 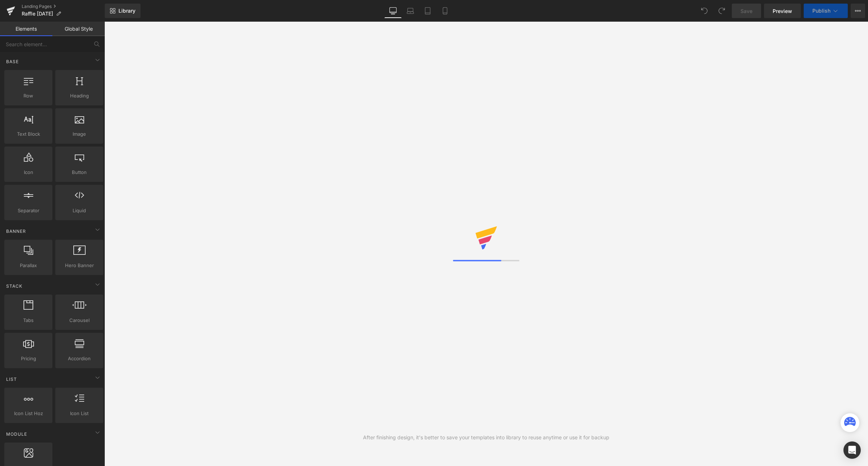 What do you see at coordinates (79, 320) in the screenshot?
I see `span: Carousel` at bounding box center [79, 320].